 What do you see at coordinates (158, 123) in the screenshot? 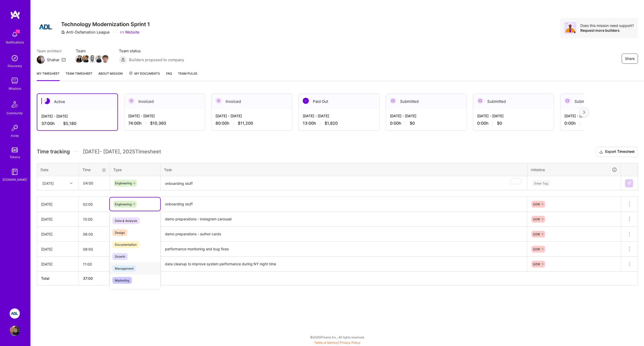
I see `span: $10,360` at bounding box center [158, 123].